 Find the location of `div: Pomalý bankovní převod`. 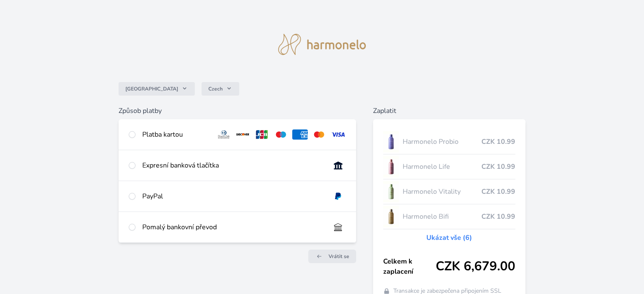

div: Pomalý bankovní převod is located at coordinates (232, 227).